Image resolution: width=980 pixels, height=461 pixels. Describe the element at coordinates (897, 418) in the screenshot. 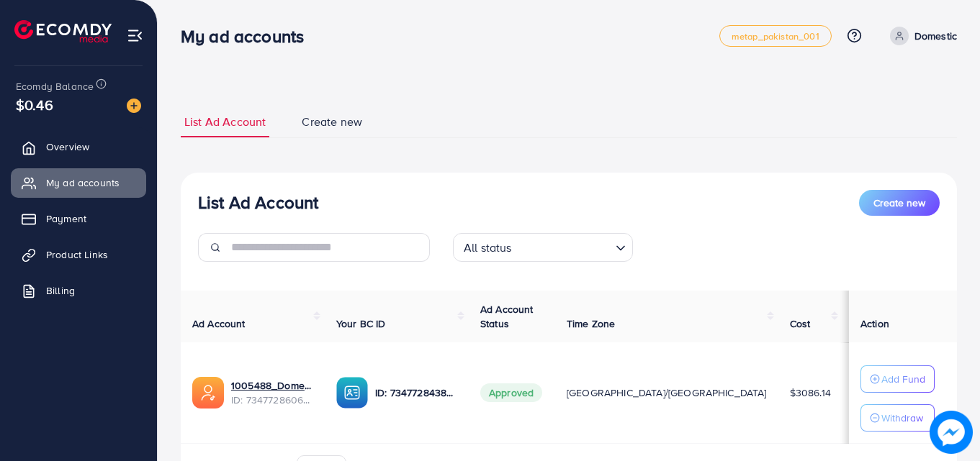

I see `button: Withdraw` at that location.